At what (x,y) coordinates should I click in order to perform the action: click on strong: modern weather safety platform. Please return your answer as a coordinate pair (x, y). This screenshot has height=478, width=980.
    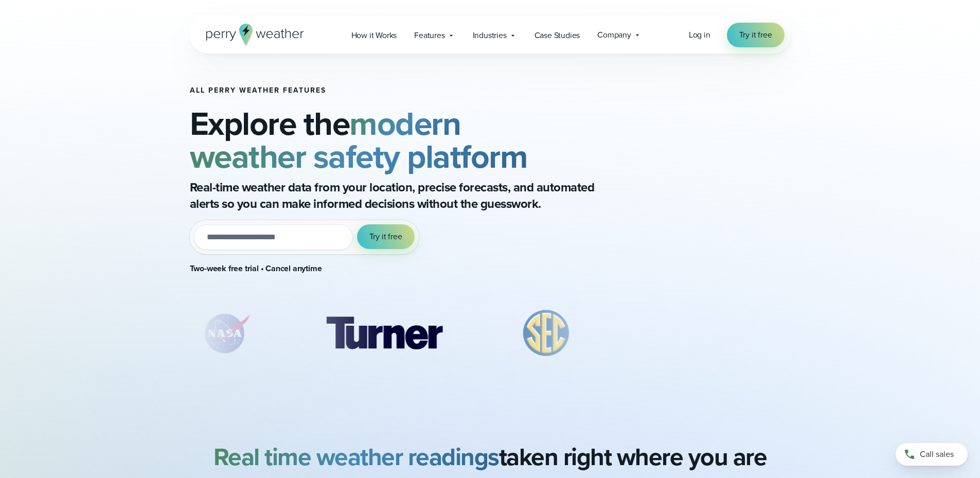
    Looking at the image, I should click on (358, 140).